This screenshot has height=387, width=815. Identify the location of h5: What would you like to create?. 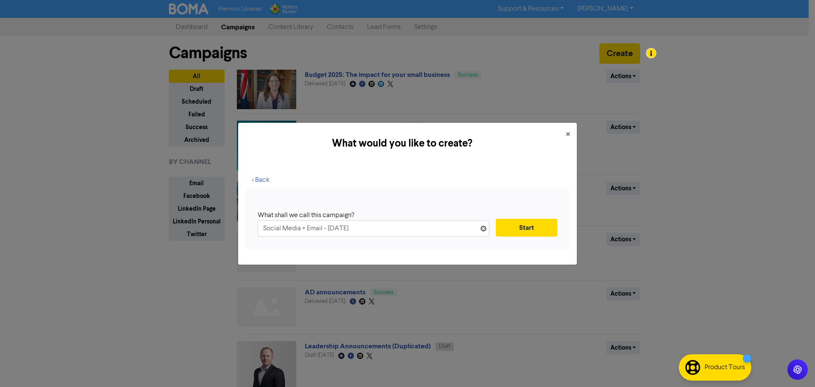
(402, 143).